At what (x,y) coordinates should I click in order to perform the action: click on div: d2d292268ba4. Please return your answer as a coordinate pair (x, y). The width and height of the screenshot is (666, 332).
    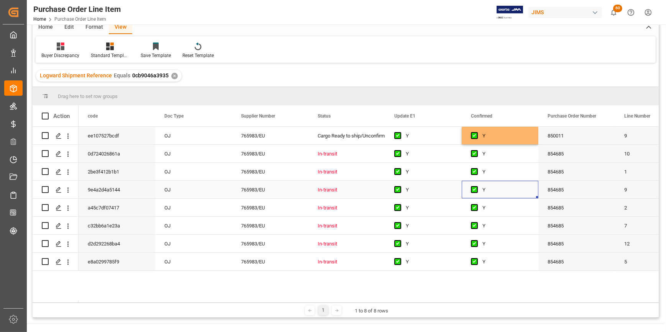
    Looking at the image, I should click on (117, 244).